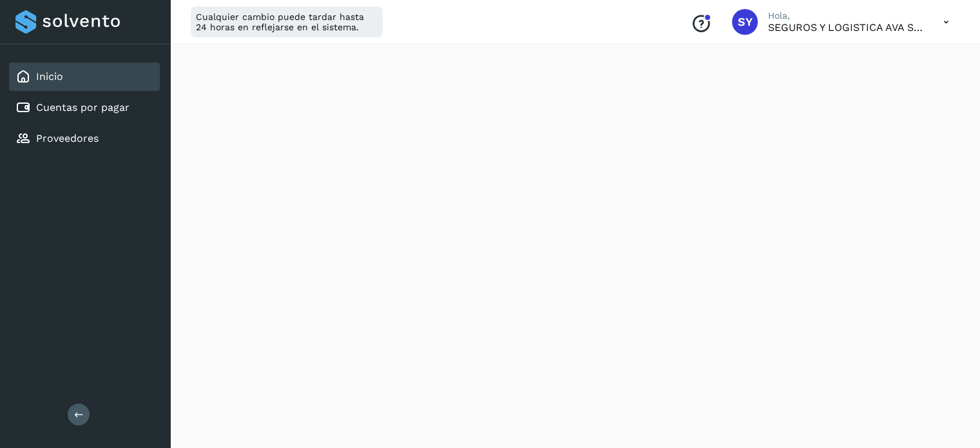 The width and height of the screenshot is (980, 448). Describe the element at coordinates (84, 76) in the screenshot. I see `div: Inicio` at that location.